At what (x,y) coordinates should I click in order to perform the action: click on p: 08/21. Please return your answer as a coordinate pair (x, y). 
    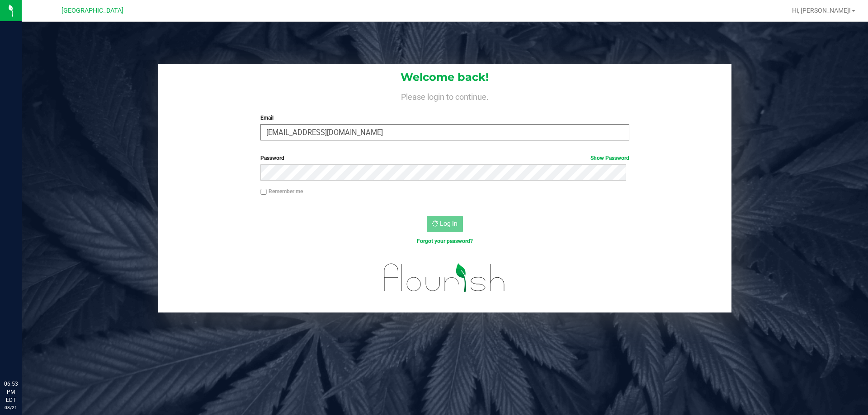
    Looking at the image, I should click on (11, 408).